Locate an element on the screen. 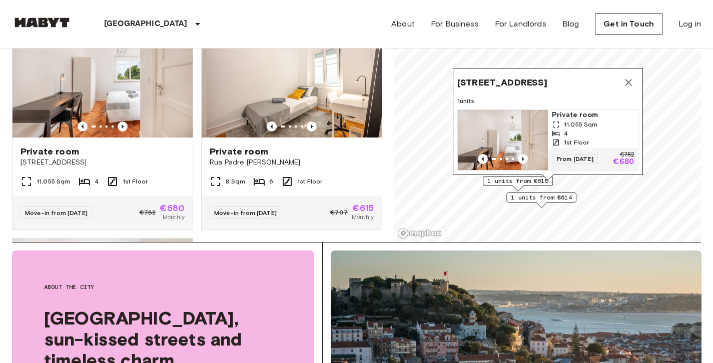  span: €707 is located at coordinates (339, 213).